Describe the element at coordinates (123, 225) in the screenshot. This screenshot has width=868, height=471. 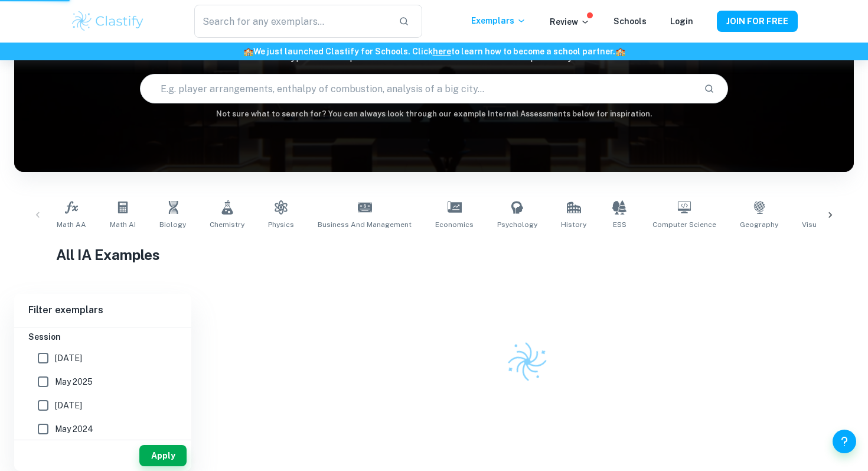
I see `span: Math AI` at that location.